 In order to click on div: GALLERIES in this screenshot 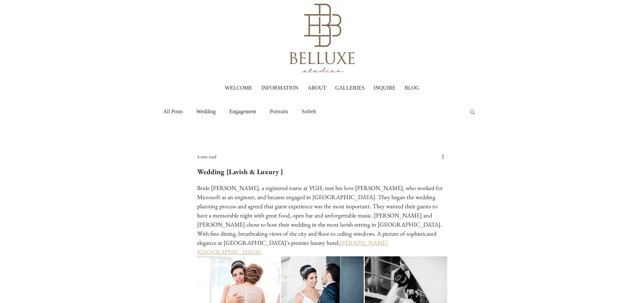, I will do `click(350, 88)`.